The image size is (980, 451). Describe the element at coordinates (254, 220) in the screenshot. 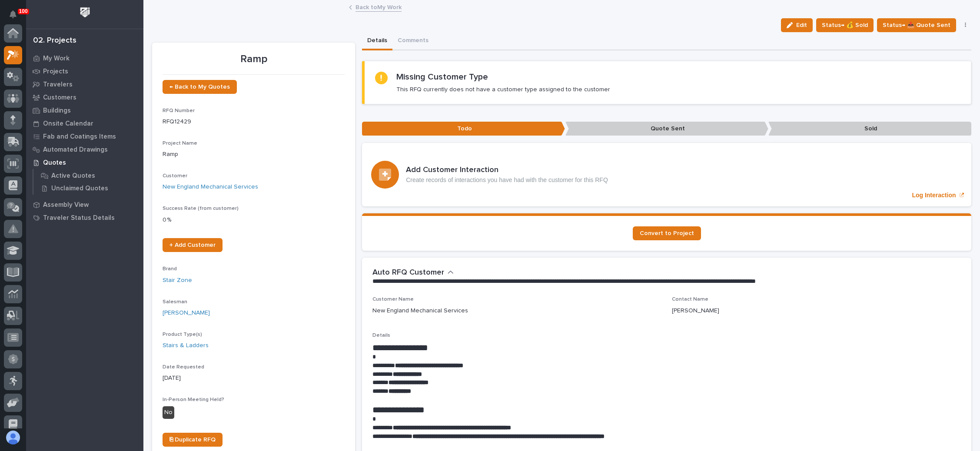

I see `p: 0 %` at that location.